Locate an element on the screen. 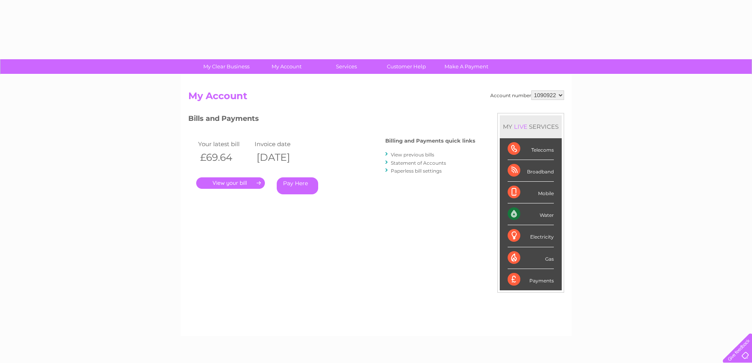  a: Services is located at coordinates (346, 66).